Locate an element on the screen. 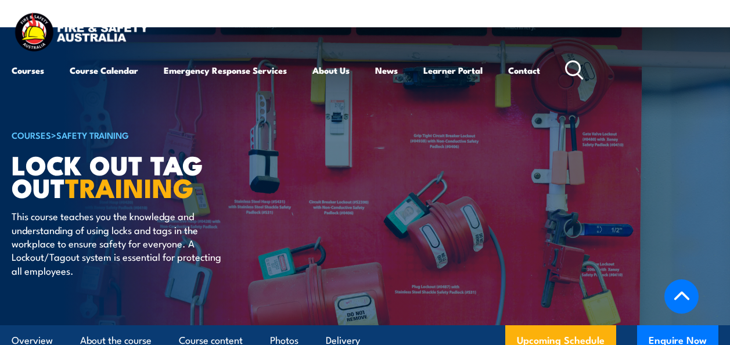 The width and height of the screenshot is (730, 345). a: Learner Portal is located at coordinates (453, 70).